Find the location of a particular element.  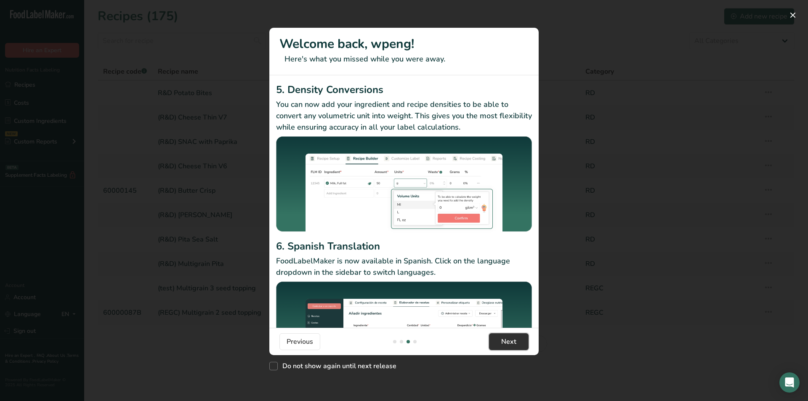

h1: Welcome back, wpeng! is located at coordinates (404, 44).